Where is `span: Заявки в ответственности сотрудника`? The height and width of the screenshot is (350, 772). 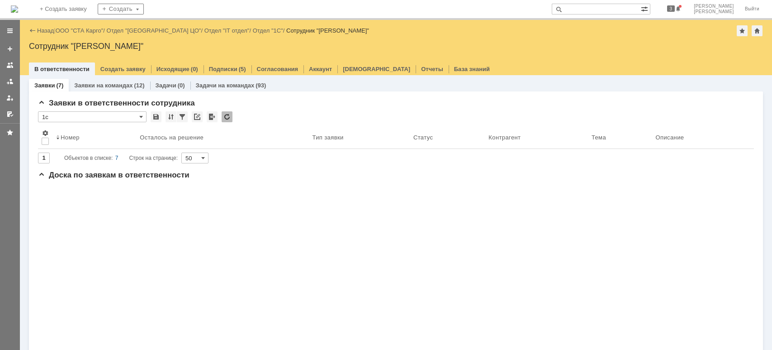 span: Заявки в ответственности сотрудника is located at coordinates (116, 103).